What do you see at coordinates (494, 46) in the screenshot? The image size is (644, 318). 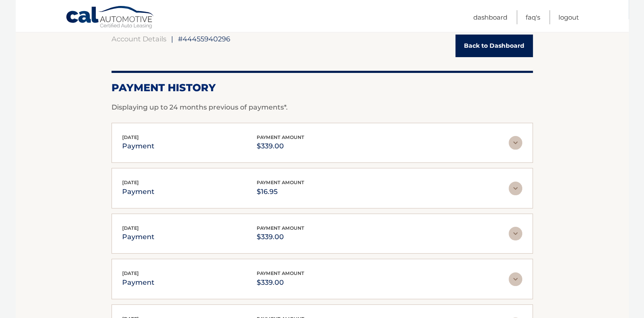 I see `a: Back to Dashboard` at bounding box center [494, 46].